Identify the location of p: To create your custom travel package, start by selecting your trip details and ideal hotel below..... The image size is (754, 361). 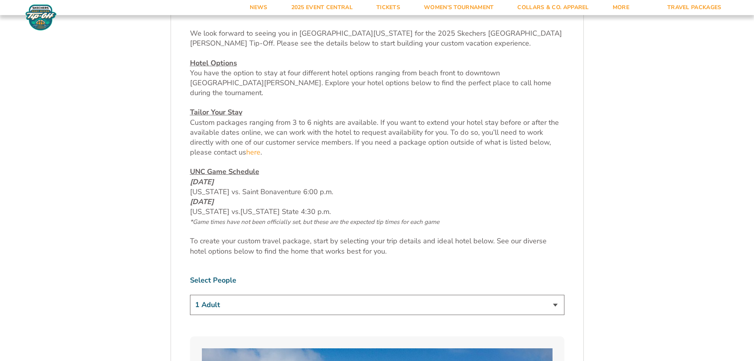
(377, 246).